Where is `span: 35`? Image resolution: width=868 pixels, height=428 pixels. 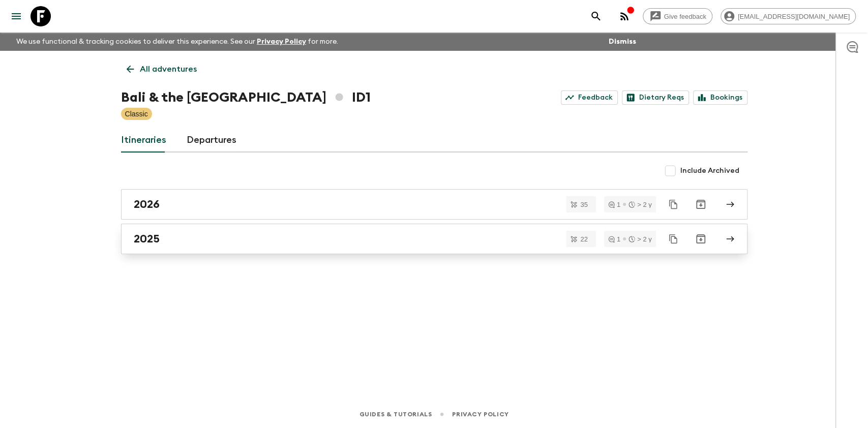 span: 35 is located at coordinates (584, 204).